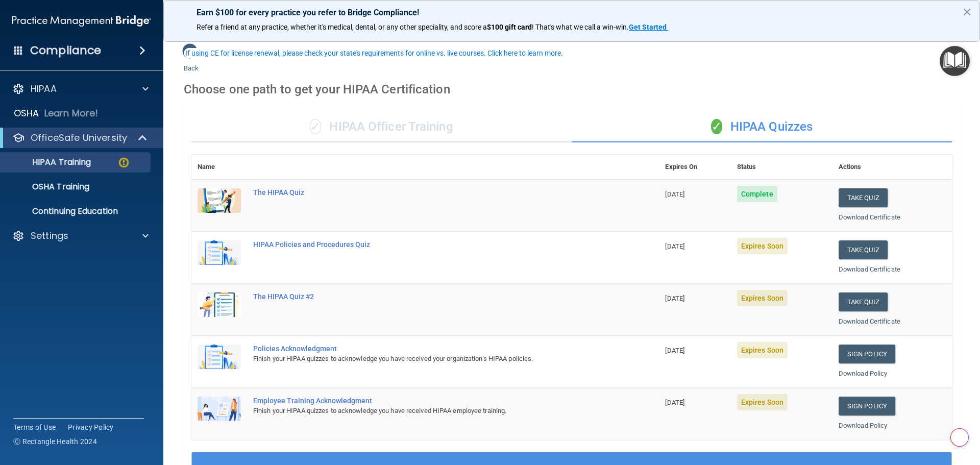  I want to click on a: Get Started, so click(648, 27).